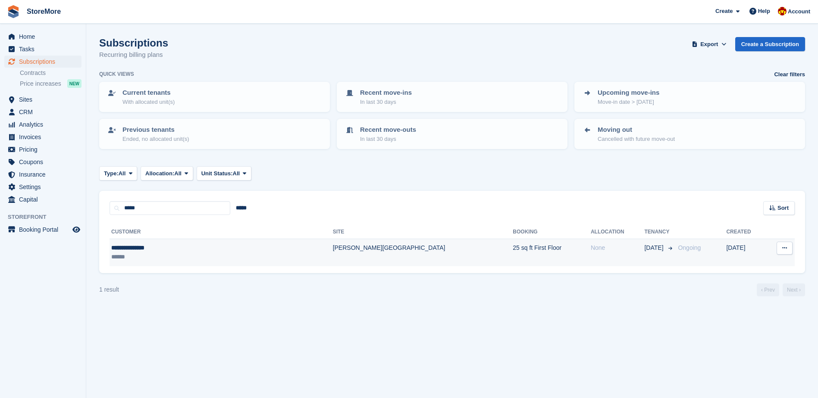  Describe the element at coordinates (618, 232) in the screenshot. I see `th: Allocation` at that location.